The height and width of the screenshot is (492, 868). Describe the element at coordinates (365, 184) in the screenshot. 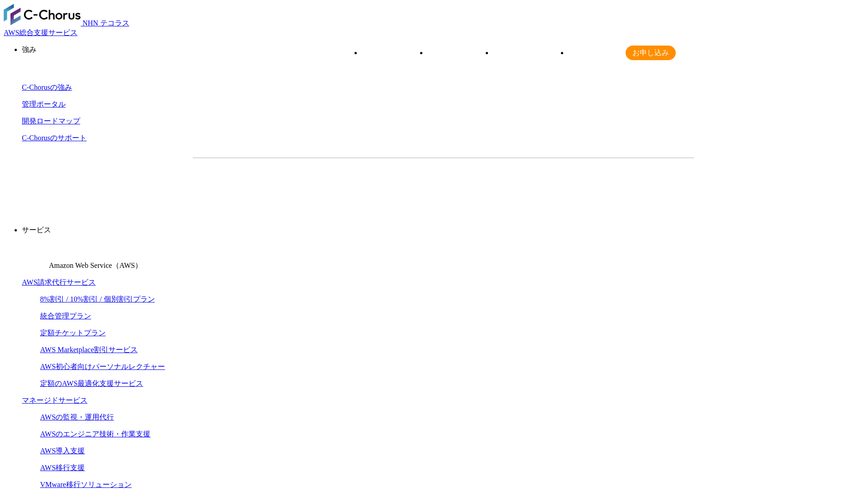

I see `a: 資料を請求する` at that location.